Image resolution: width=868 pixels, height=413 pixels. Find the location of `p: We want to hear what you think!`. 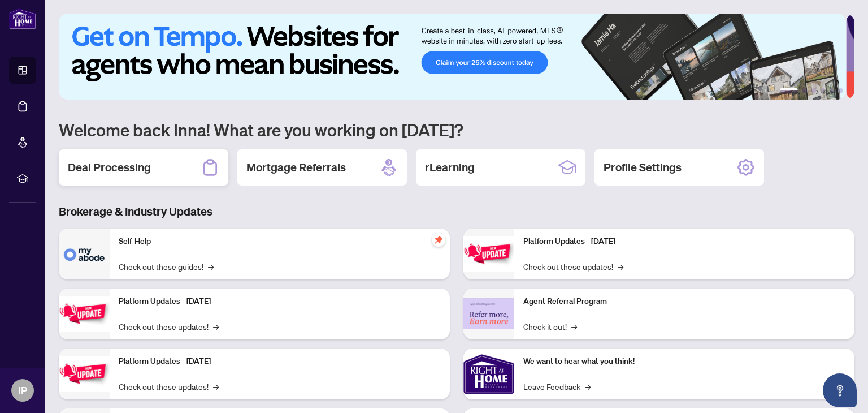

p: We want to hear what you think! is located at coordinates (684, 361).